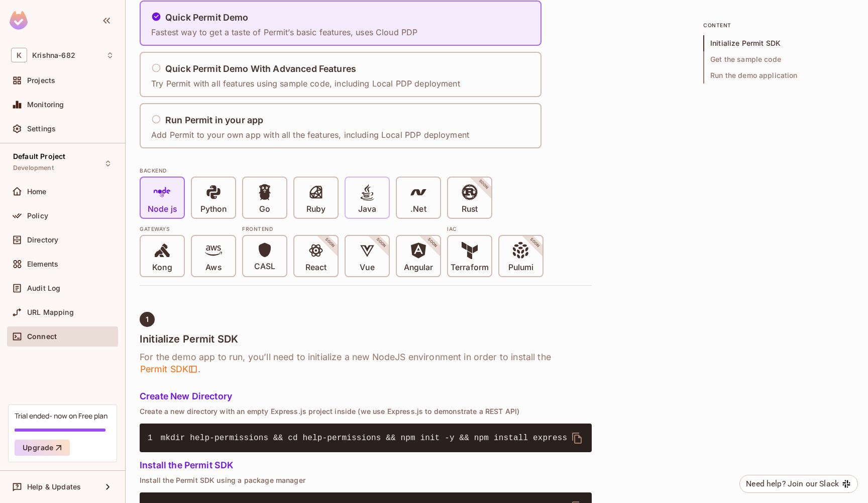  Describe the element at coordinates (37, 192) in the screenshot. I see `span: Home` at that location.